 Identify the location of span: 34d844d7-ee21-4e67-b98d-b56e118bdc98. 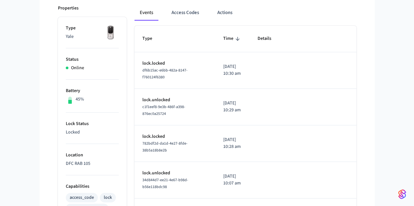
(165, 184).